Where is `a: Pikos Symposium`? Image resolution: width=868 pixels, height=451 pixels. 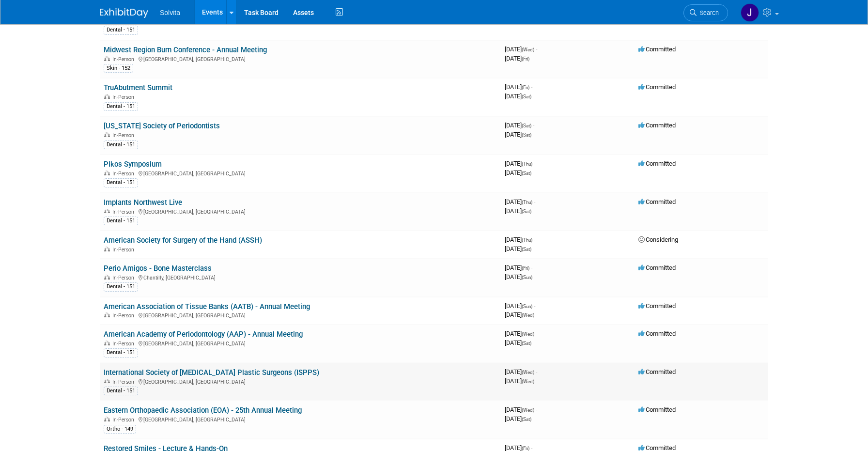
a: Pikos Symposium is located at coordinates (133, 164).